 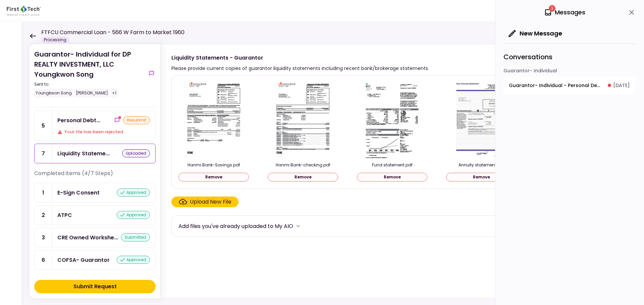 I want to click on a: 3CRE Owned Worksheetsubmitted, so click(x=95, y=238).